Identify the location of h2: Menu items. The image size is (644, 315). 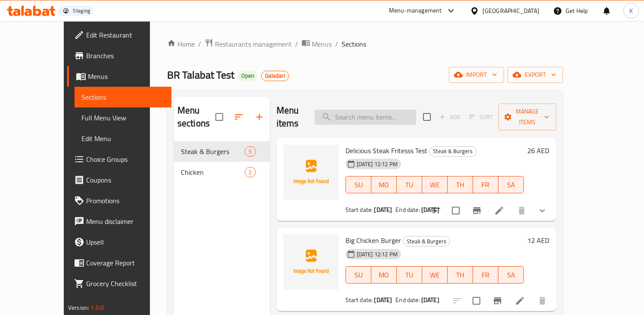
(290, 117).